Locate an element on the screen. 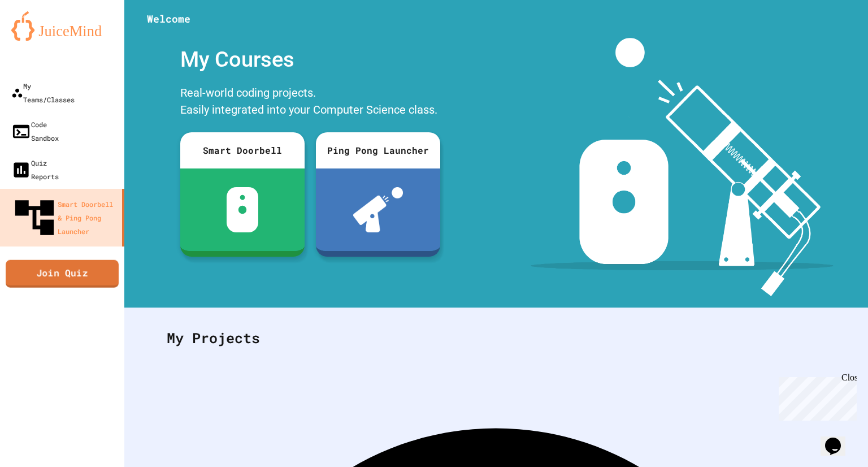  div: Smart Doorbell is located at coordinates (243, 150).